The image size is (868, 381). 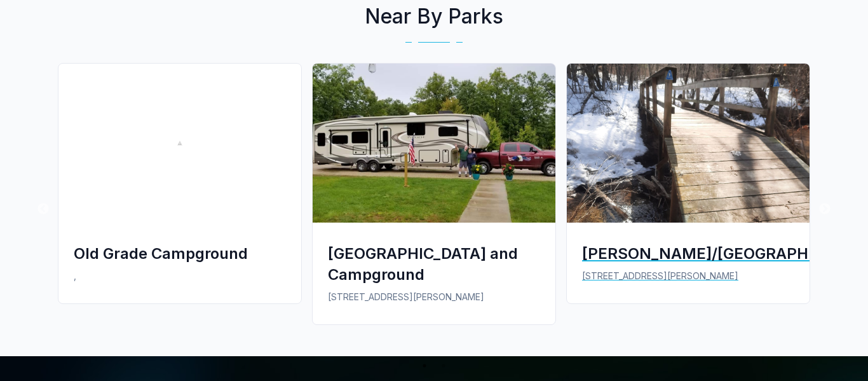 What do you see at coordinates (425, 366) in the screenshot?
I see `button: 1` at bounding box center [425, 366].